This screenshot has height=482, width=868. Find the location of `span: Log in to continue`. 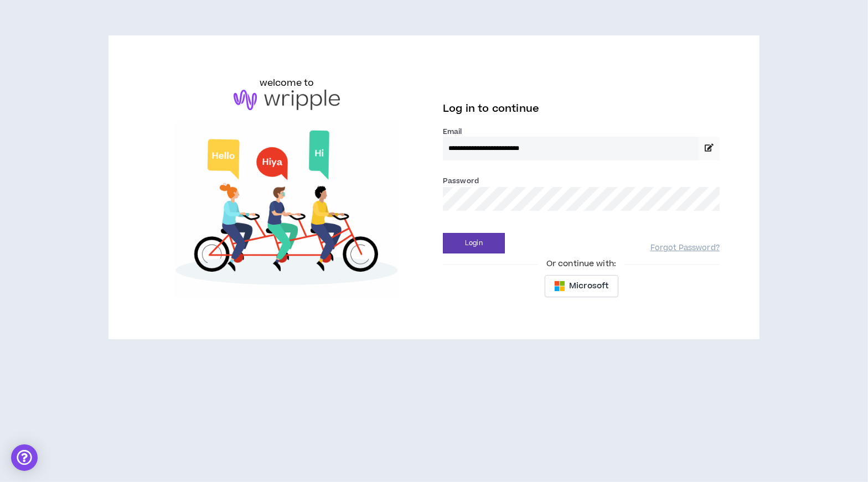

span: Log in to continue is located at coordinates (491, 108).